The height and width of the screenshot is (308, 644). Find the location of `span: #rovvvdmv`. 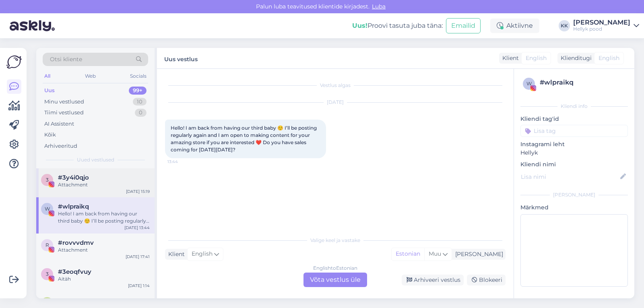

span: #rovvvdmv is located at coordinates (76, 243).